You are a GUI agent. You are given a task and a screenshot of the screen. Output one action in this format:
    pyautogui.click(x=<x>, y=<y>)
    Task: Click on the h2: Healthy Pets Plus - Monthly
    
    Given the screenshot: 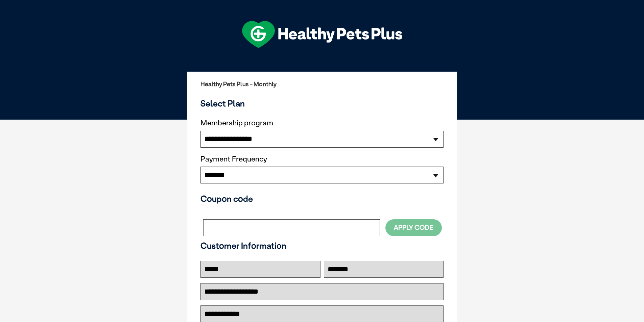 What is the action you would take?
    pyautogui.click(x=322, y=84)
    